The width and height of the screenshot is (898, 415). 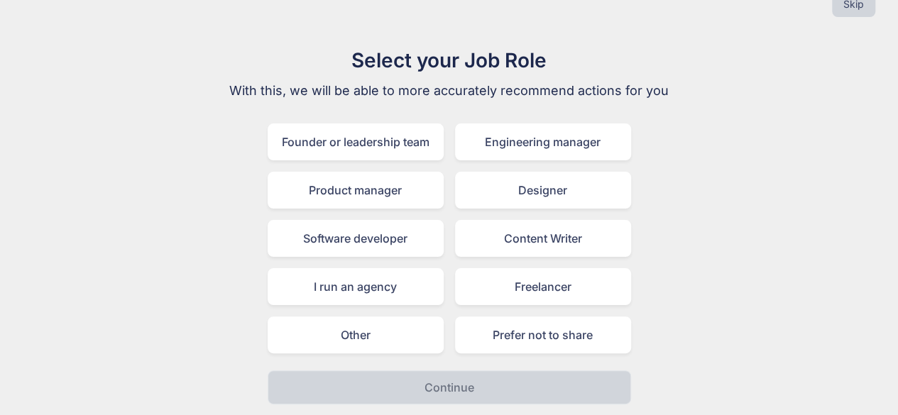 What do you see at coordinates (356, 190) in the screenshot?
I see `div: Product manager` at bounding box center [356, 190].